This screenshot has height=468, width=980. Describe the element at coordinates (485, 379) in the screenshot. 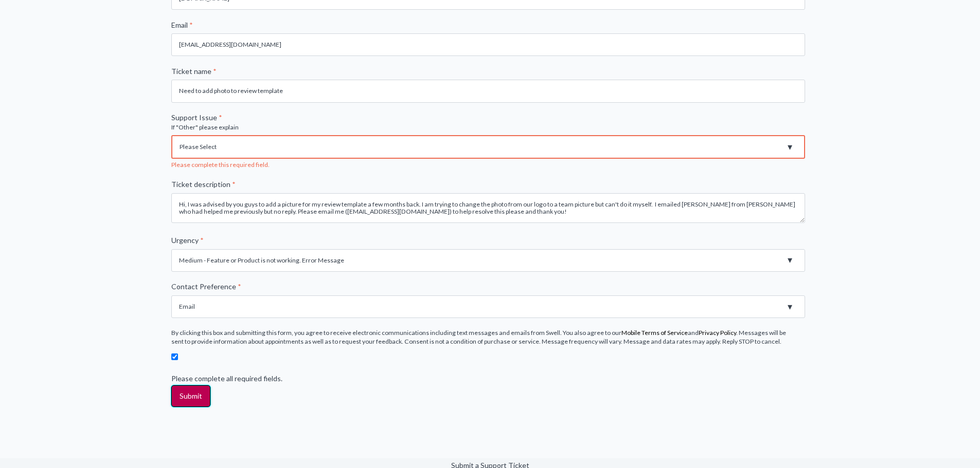

I see `label: Please complete all required fields.` at that location.